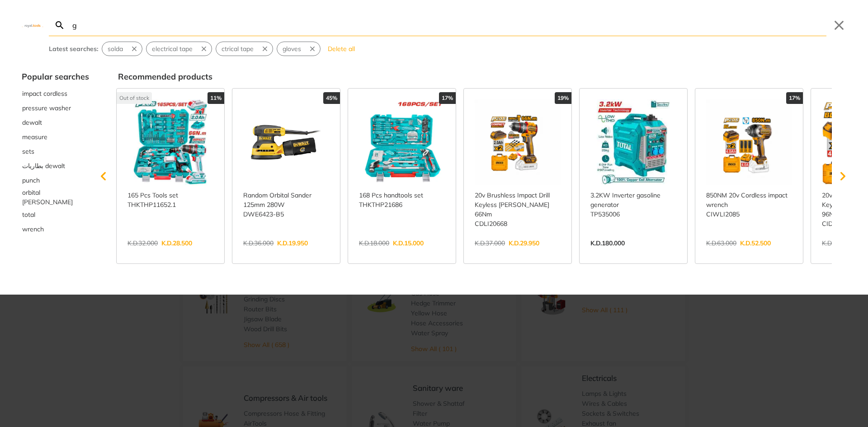 This screenshot has height=427, width=868. What do you see at coordinates (32, 25) in the screenshot?
I see `img: Close` at bounding box center [32, 25].